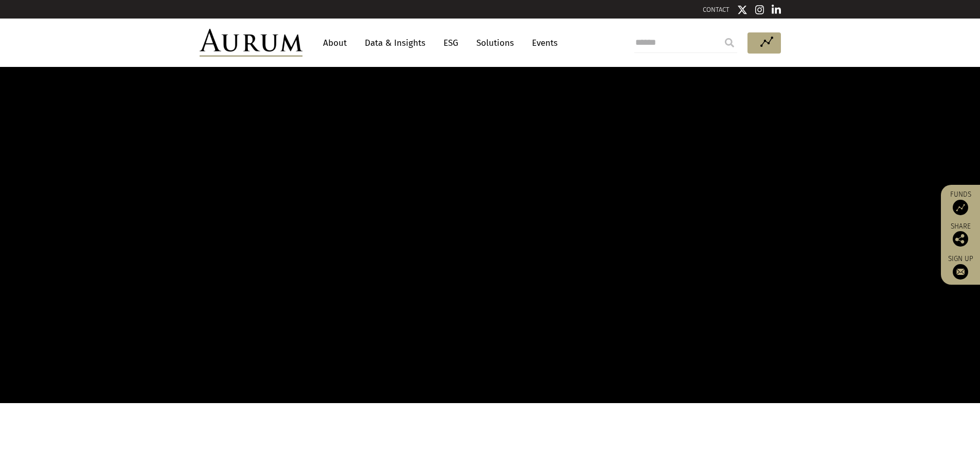  What do you see at coordinates (395, 43) in the screenshot?
I see `a: Data & Insights` at bounding box center [395, 43].